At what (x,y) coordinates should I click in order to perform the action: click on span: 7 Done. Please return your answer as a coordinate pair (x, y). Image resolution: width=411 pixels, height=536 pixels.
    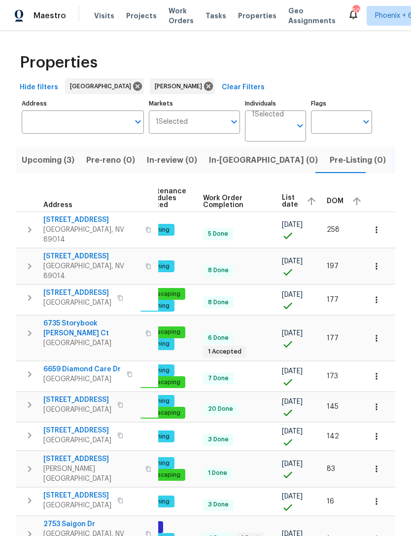
    Looking at the image, I should click on (219, 378).